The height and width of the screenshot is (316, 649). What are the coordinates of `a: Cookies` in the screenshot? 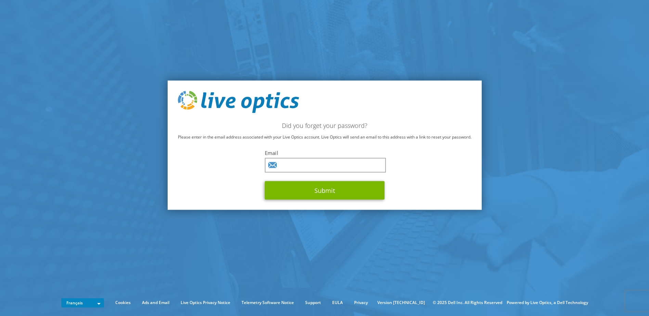 It's located at (123, 303).